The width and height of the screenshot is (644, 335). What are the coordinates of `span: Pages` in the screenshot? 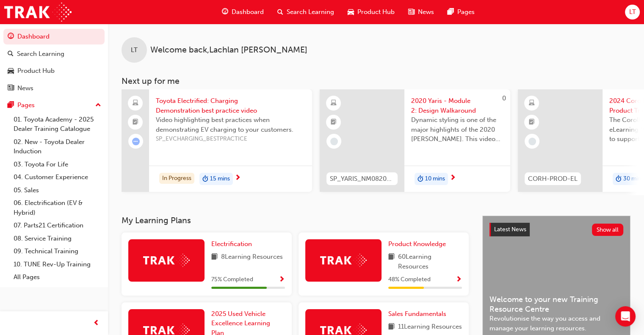 It's located at (466, 12).